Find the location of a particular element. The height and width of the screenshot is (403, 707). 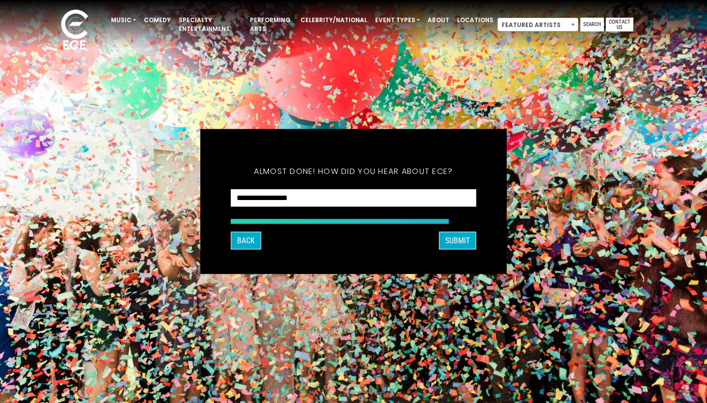

select: How did you hear about ECE is located at coordinates (354, 198).